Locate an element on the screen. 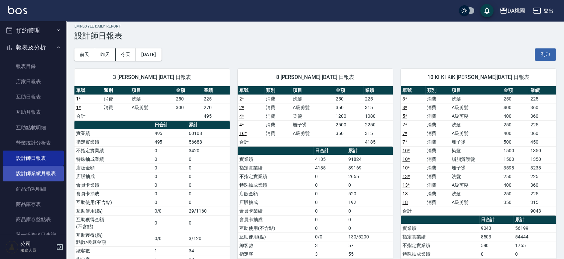  td: 3598 is located at coordinates (515, 168).